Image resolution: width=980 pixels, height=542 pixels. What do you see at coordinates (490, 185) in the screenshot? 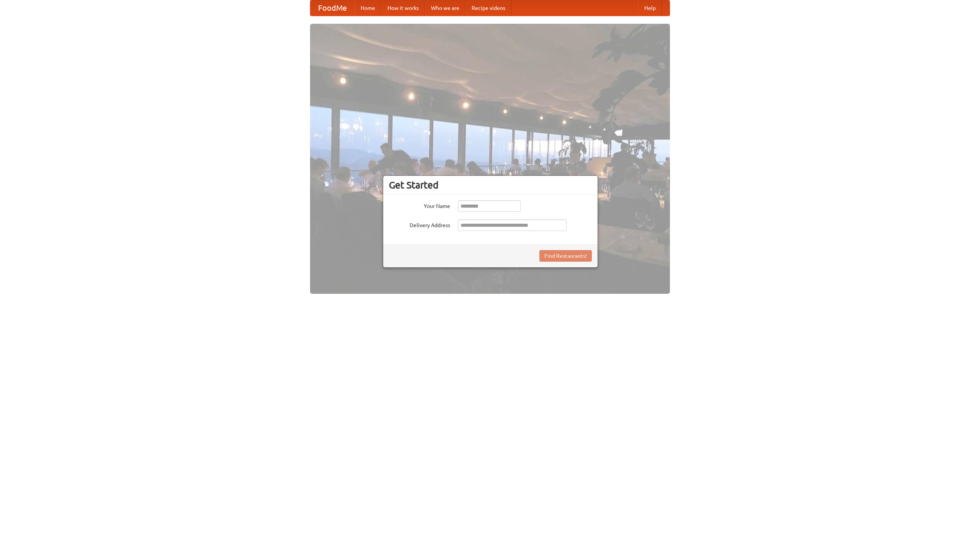
I see `h3: Get Started` at bounding box center [490, 185].